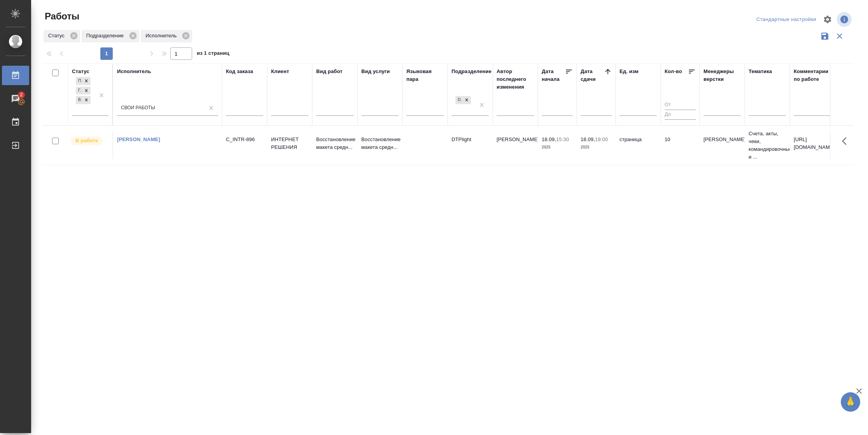 The height and width of the screenshot is (435, 868). I want to click on div: В работе, so click(79, 100).